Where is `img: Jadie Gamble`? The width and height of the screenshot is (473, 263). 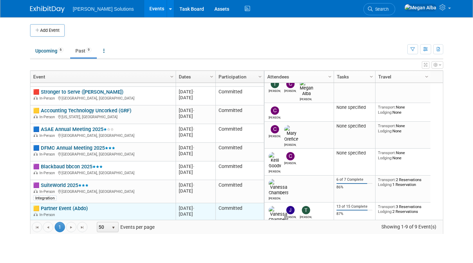
img: Jadie Gamble is located at coordinates (291, 210).